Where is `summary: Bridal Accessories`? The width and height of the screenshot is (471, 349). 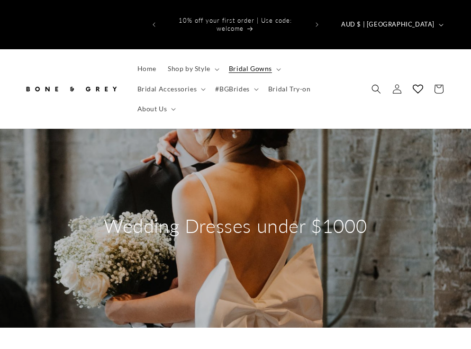 summary: Bridal Accessories is located at coordinates (171, 89).